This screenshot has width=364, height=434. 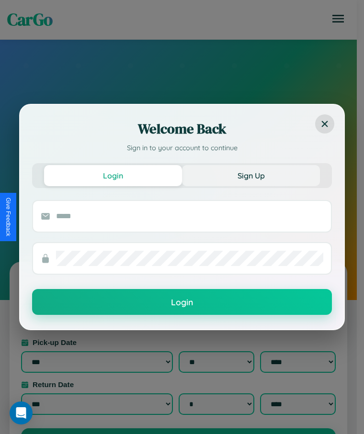 What do you see at coordinates (182, 129) in the screenshot?
I see `h2: Welcome Back` at bounding box center [182, 129].